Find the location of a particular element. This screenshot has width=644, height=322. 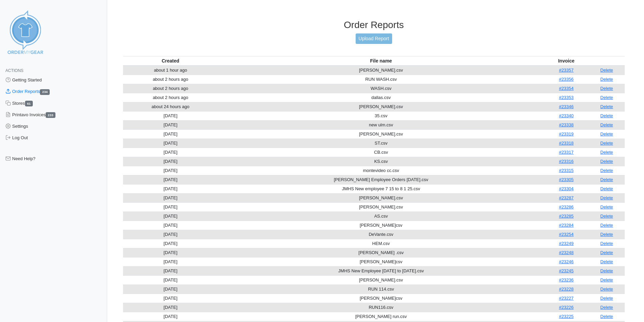

a: #23245 is located at coordinates (566, 270).